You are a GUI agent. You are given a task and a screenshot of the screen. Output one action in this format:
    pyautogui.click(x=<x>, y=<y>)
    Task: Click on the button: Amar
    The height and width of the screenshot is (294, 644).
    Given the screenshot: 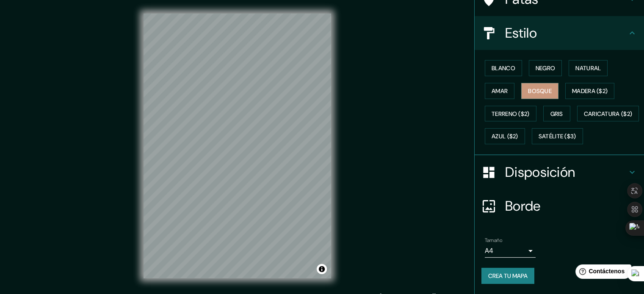 What is the action you would take?
    pyautogui.click(x=500, y=91)
    